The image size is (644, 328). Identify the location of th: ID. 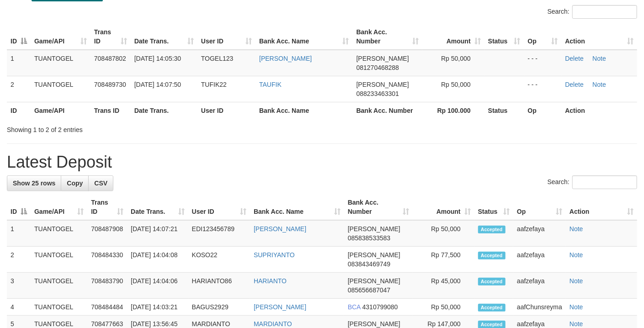
(19, 110).